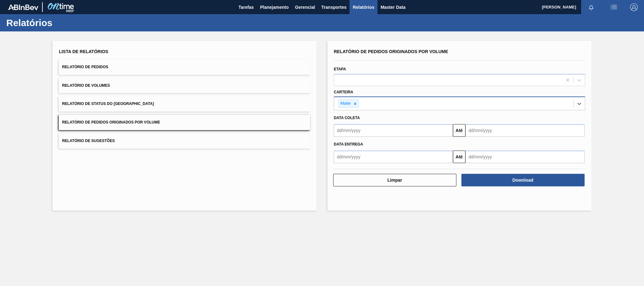 The image size is (644, 286). I want to click on span: Relatório de Sugestões, so click(89, 141).